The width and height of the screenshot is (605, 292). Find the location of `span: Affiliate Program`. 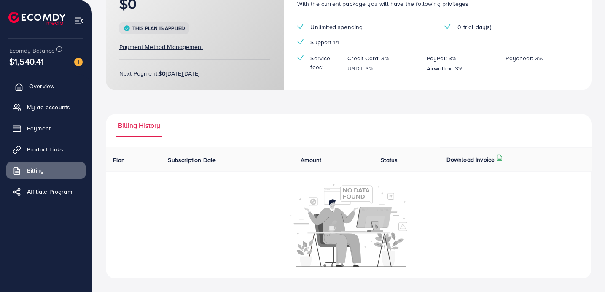

span: Affiliate Program is located at coordinates (49, 191).